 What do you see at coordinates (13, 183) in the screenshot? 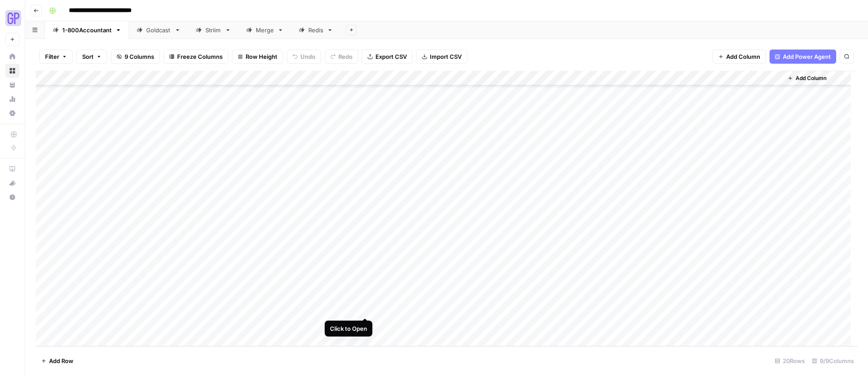
I see `button: What's new?` at bounding box center [13, 183].